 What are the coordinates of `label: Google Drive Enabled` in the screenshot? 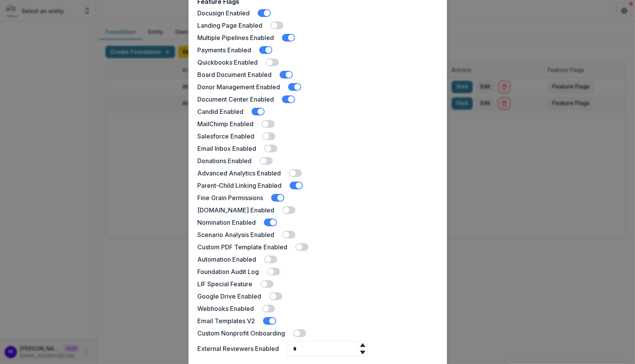 It's located at (230, 296).